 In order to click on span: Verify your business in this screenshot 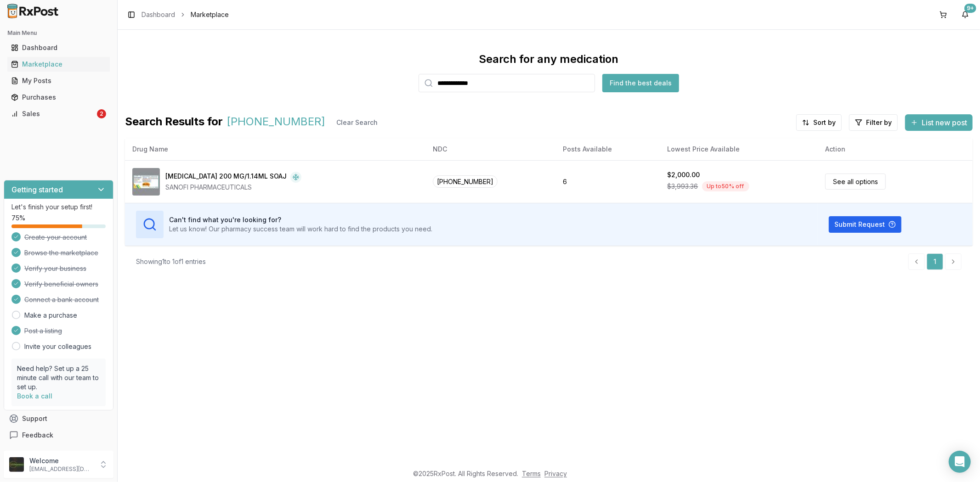, I will do `click(55, 269)`.